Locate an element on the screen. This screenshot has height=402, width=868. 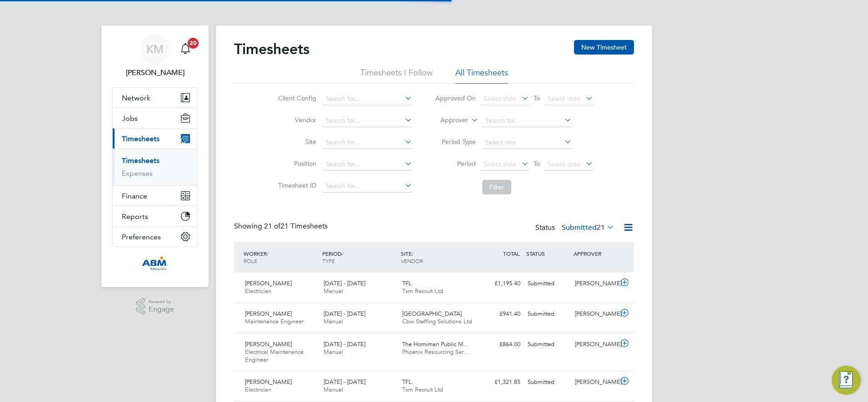
a: Timesheets is located at coordinates (140, 160).